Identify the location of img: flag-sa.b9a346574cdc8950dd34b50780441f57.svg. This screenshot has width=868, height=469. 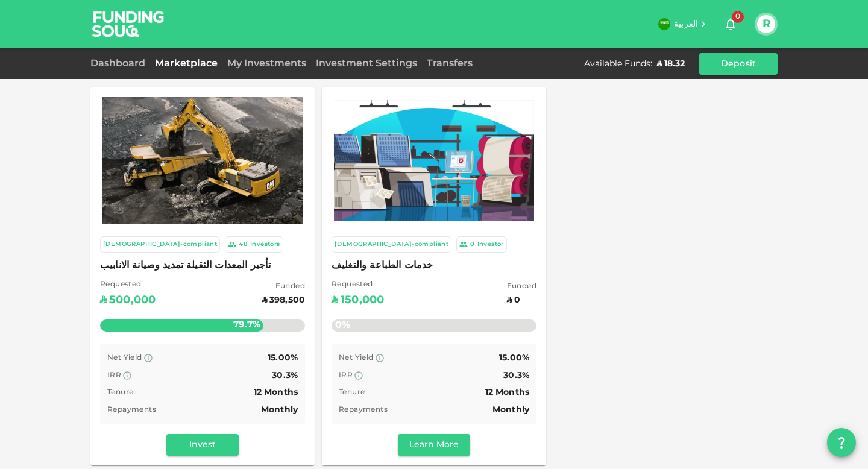
(664, 24).